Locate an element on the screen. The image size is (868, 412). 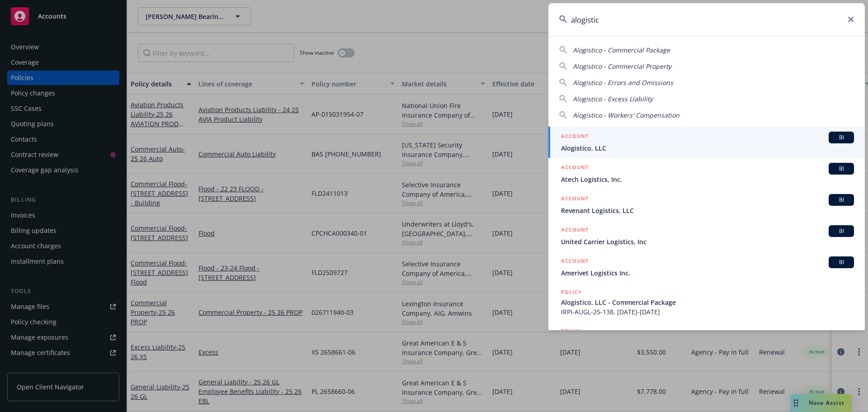
span: Alogistico - Errors and Omissions is located at coordinates (623, 82).